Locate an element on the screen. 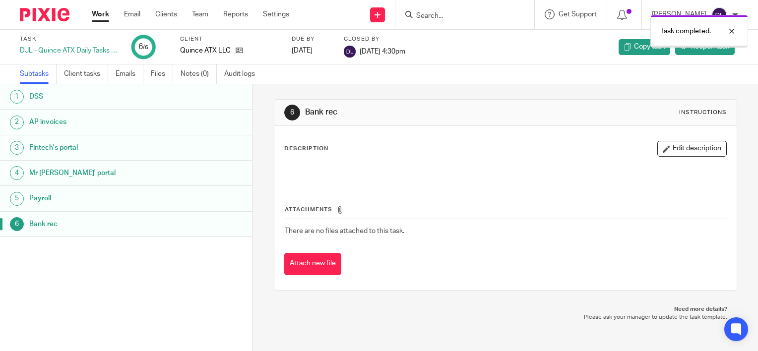 Image resolution: width=758 pixels, height=351 pixels. div: 2 is located at coordinates (17, 123).